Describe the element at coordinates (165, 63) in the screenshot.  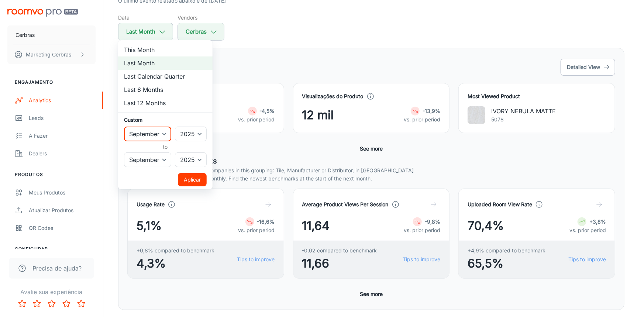
I see `li: Last Month` at that location.